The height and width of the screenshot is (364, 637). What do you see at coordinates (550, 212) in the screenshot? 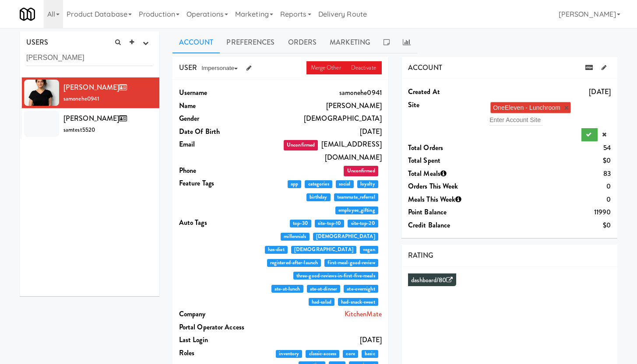
I see `dd: 11990` at bounding box center [550, 212].